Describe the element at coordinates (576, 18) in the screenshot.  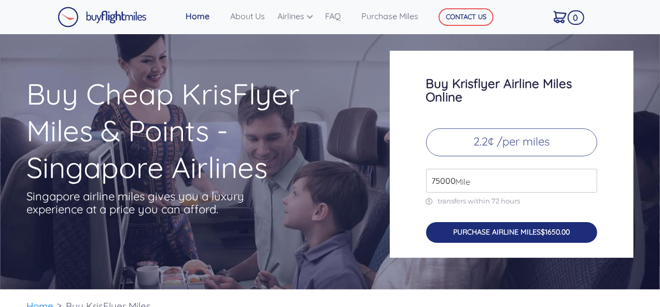
I see `span: 0` at that location.